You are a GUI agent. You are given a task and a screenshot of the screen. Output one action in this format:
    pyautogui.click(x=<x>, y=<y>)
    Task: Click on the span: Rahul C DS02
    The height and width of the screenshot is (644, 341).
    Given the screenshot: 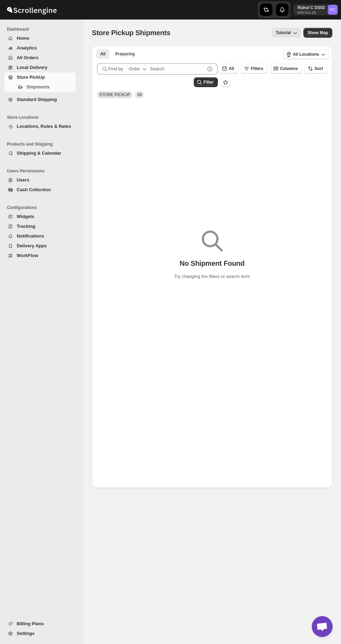 What is the action you would take?
    pyautogui.click(x=332, y=10)
    